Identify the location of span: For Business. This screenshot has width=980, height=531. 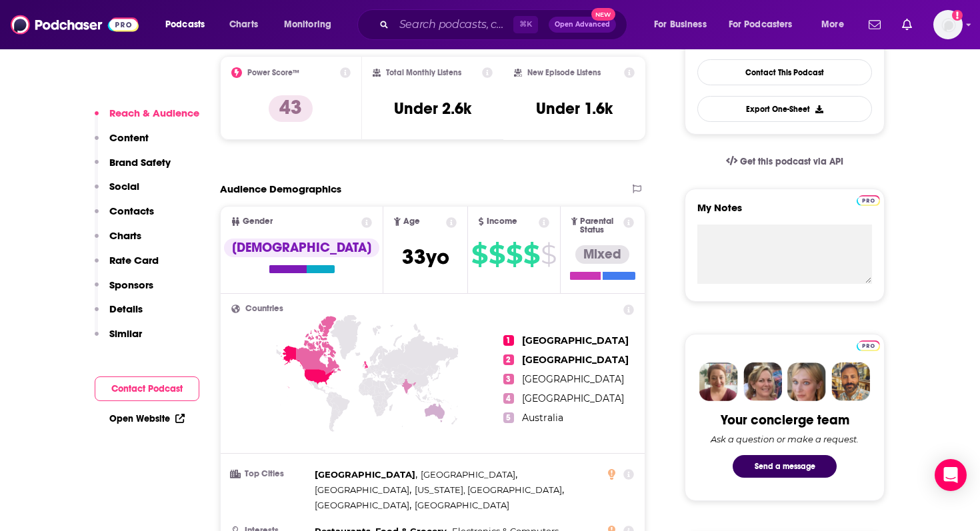
(680, 24).